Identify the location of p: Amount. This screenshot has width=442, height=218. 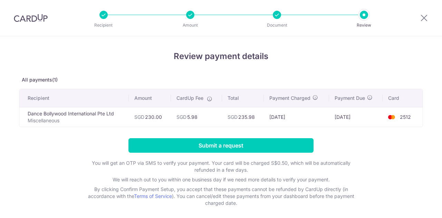
(190, 25).